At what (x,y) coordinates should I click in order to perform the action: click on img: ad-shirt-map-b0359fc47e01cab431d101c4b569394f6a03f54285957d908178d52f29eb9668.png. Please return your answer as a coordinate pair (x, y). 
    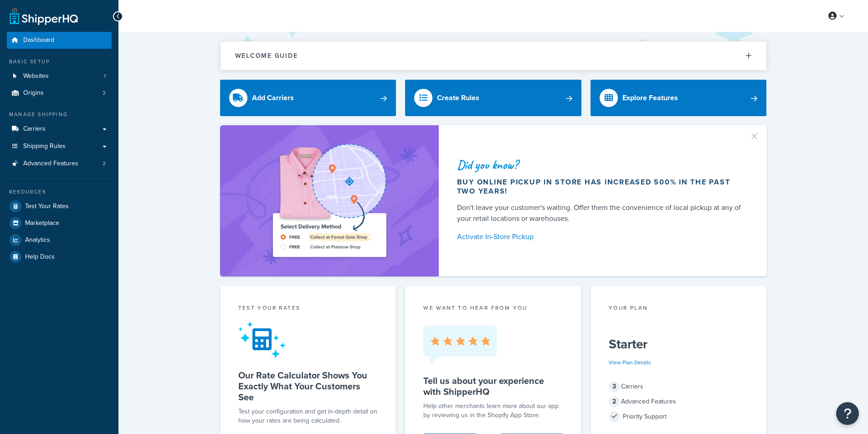
    Looking at the image, I should click on (329, 201).